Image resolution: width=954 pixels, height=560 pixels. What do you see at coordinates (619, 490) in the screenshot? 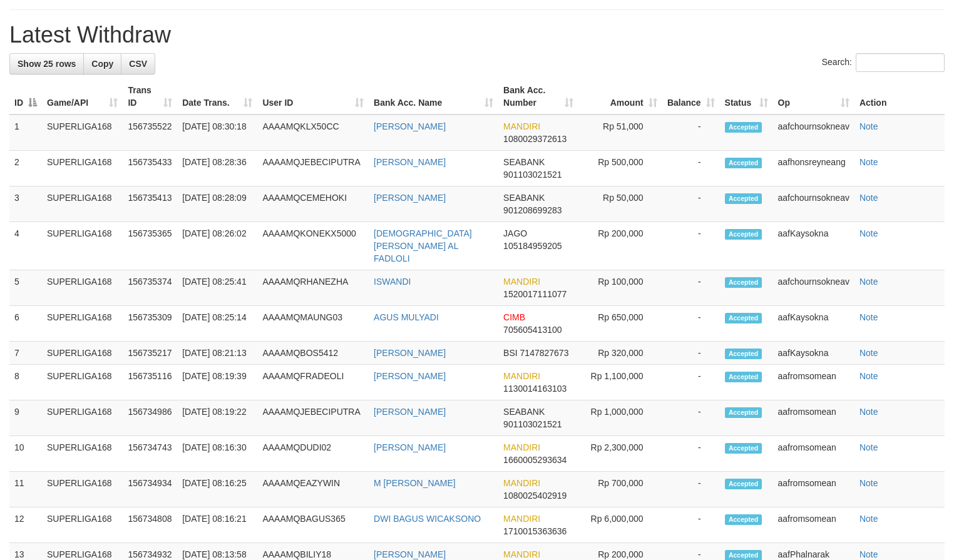
I see `td: Rp 700,000` at bounding box center [619, 490].